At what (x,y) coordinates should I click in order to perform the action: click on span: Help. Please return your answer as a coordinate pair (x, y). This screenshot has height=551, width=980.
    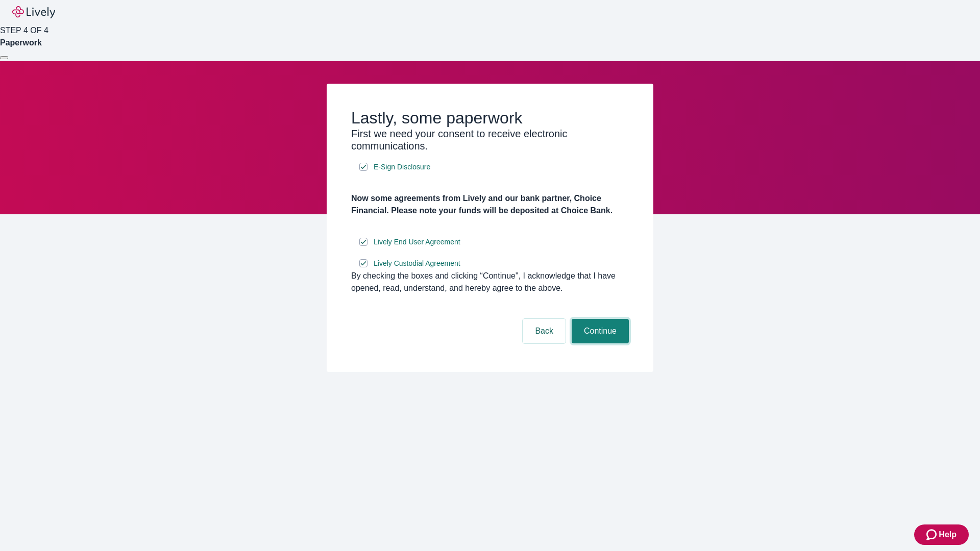
    Looking at the image, I should click on (948, 534).